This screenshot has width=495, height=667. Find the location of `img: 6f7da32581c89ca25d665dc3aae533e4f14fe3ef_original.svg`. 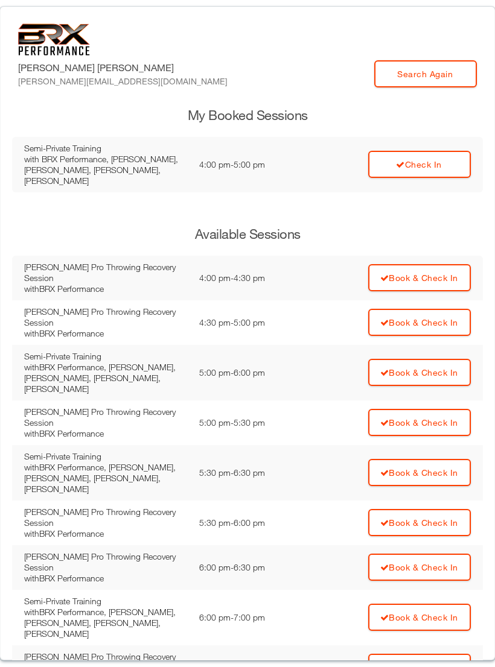

img: 6f7da32581c89ca25d665dc3aae533e4f14fe3ef_original.svg is located at coordinates (54, 39).